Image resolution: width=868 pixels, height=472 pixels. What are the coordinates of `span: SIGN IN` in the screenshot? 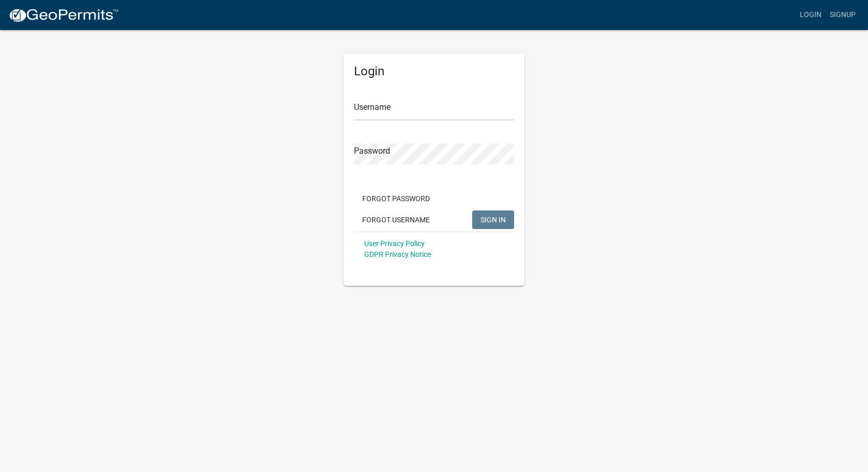 It's located at (493, 219).